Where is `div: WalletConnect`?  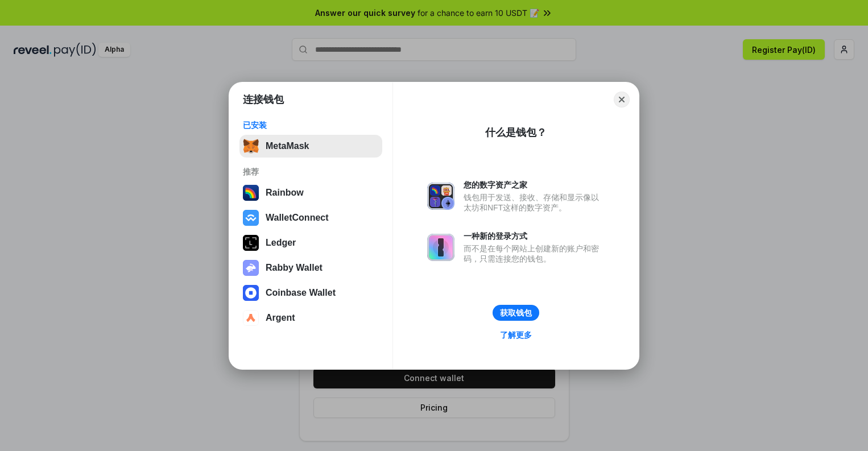
div: WalletConnect is located at coordinates (297, 218).